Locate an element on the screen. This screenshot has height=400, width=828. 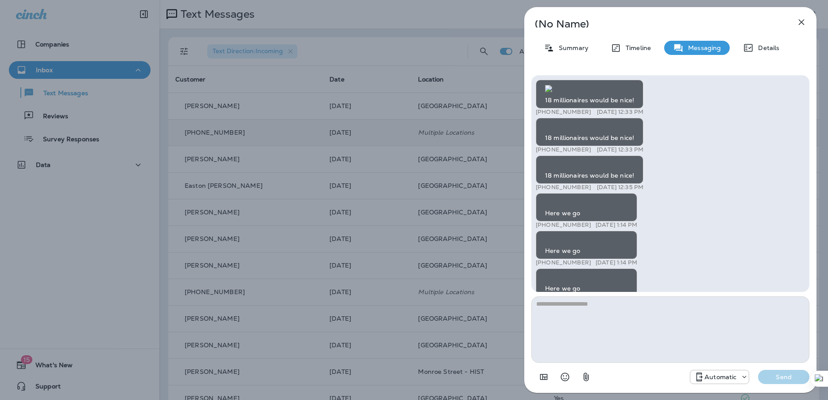
p: (No Name) is located at coordinates (656, 24).